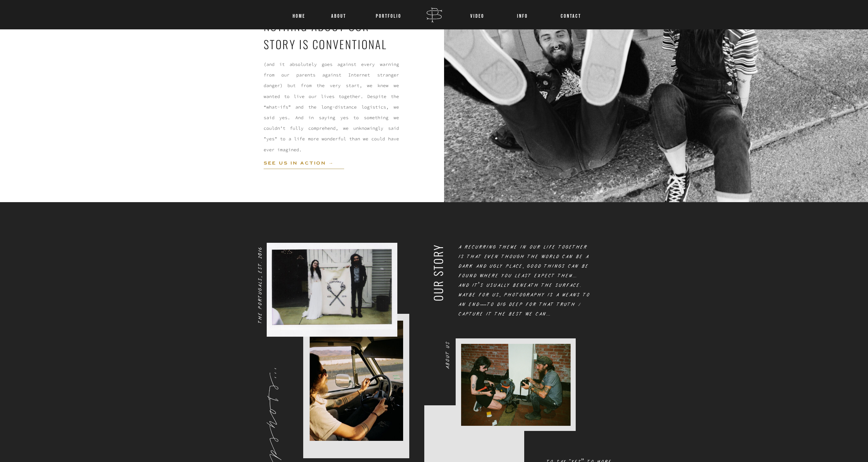  Describe the element at coordinates (445, 385) in the screenshot. I see `p: About Us` at that location.